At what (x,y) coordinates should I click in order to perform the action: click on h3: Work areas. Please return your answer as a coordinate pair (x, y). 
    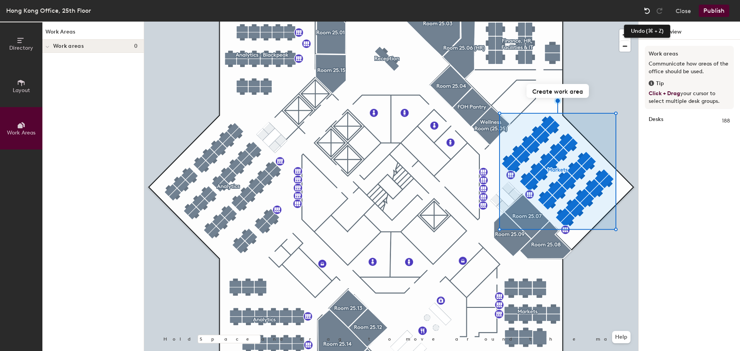
    Looking at the image, I should click on (690, 54).